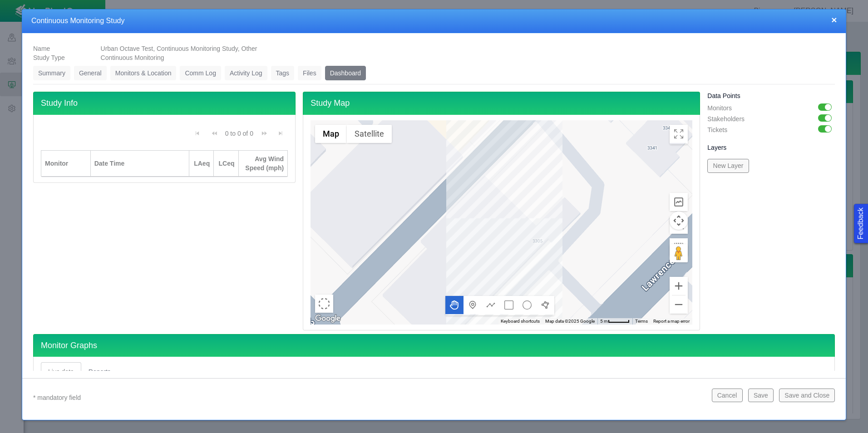 This screenshot has height=433, width=868. I want to click on a: Tags, so click(283, 73).